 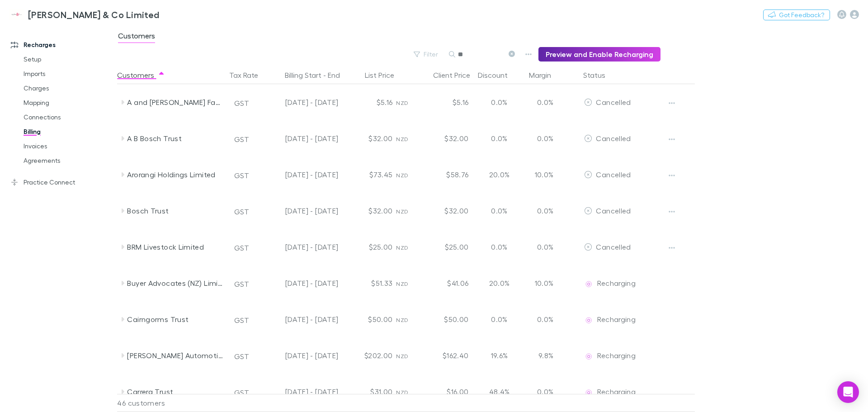 What do you see at coordinates (175, 139) in the screenshot?
I see `div: A B Bosch Trust` at bounding box center [175, 139].